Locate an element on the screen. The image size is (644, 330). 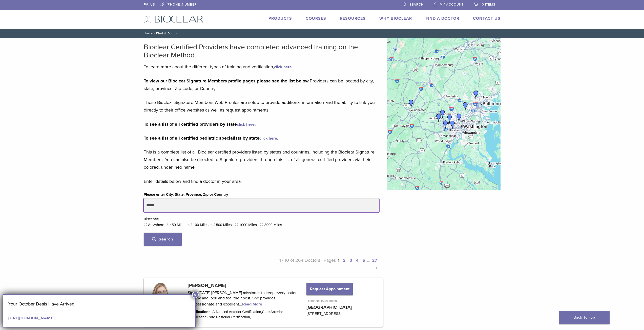
button: Close is located at coordinates (196, 295).